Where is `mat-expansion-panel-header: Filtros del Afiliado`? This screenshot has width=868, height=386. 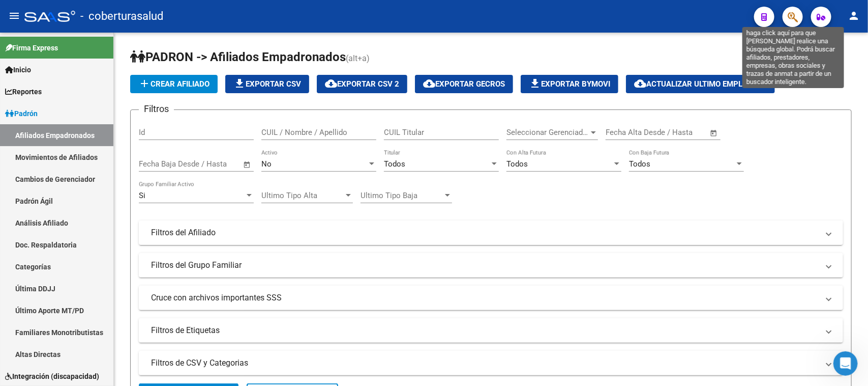 mat-expansion-panel-header: Filtros del Afiliado is located at coordinates (491, 233).